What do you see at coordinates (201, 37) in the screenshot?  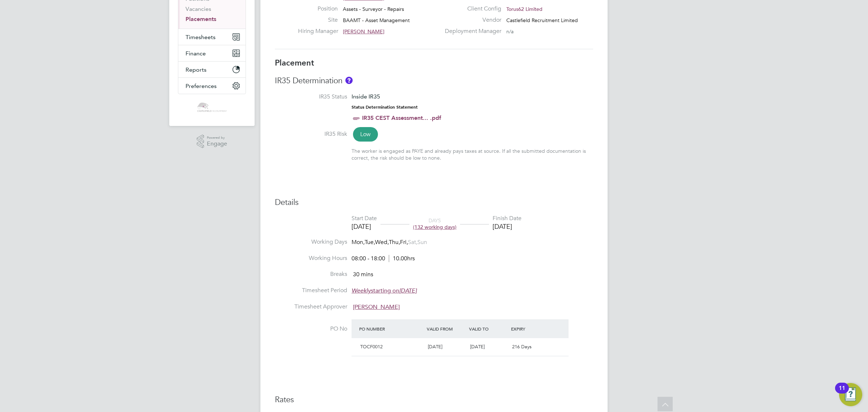 I see `span: Timesheets` at bounding box center [201, 37].